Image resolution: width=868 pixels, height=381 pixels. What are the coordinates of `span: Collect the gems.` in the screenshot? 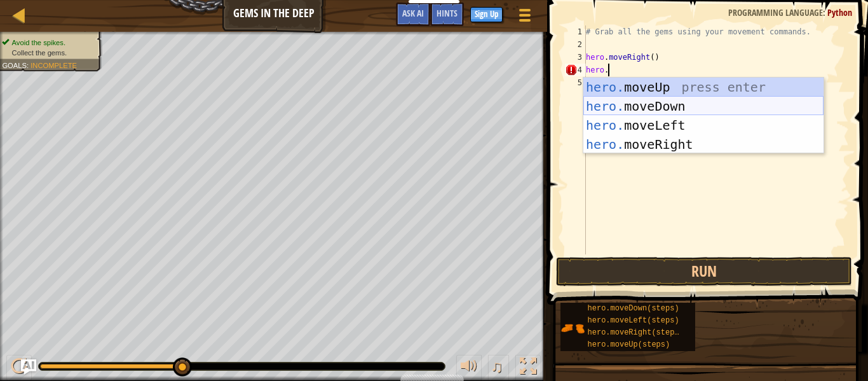 It's located at (40, 52).